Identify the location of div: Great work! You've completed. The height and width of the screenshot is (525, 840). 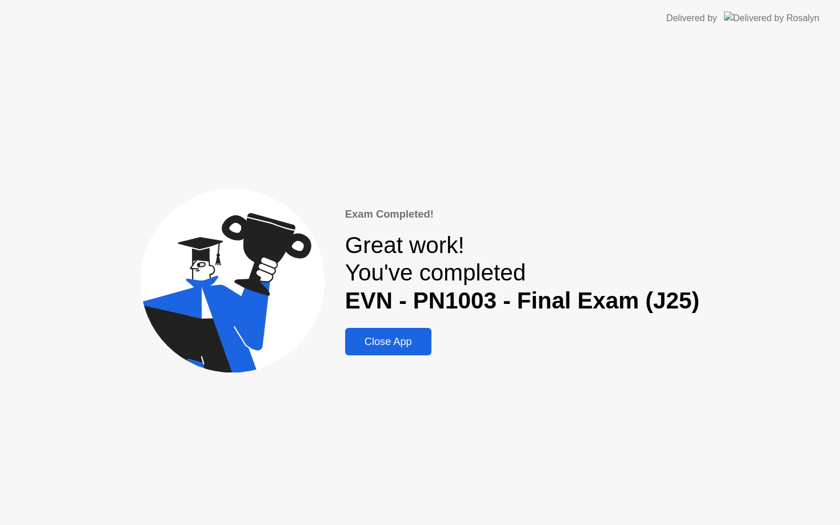
(522, 273).